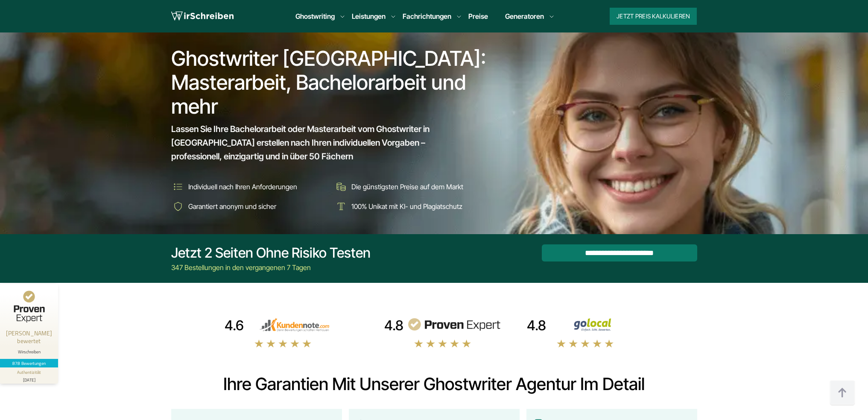 The image size is (868, 420). Describe the element at coordinates (250, 187) in the screenshot. I see `li: Individuell nach Ihren Anforderungen` at that location.